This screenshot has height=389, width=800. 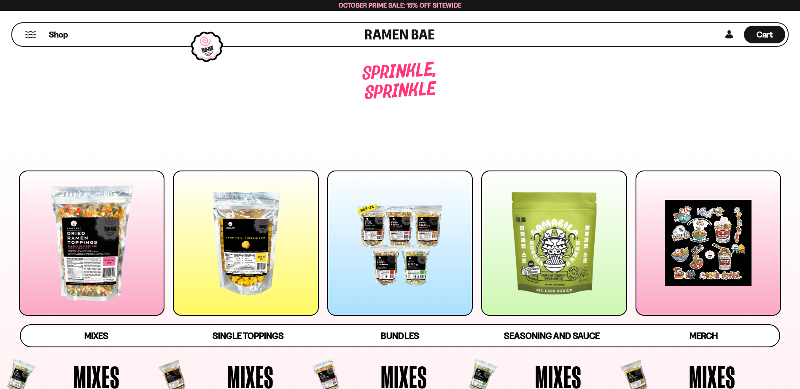 What do you see at coordinates (30, 35) in the screenshot?
I see `button: Mobile Menu Trigger` at bounding box center [30, 35].